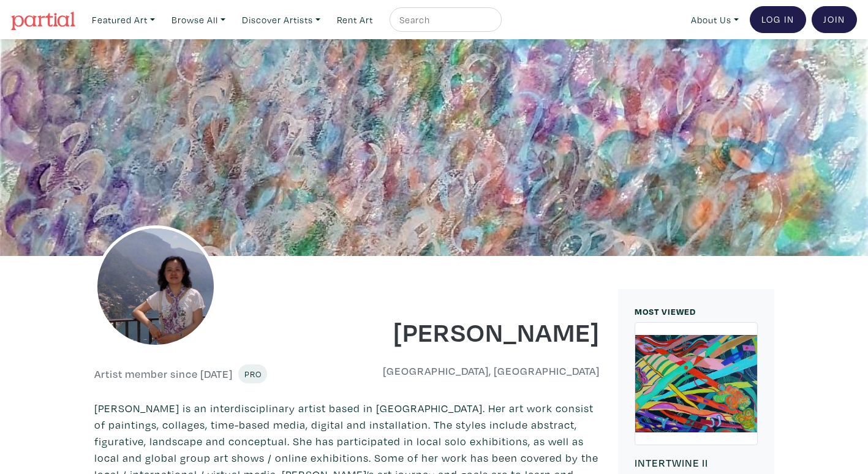 This screenshot has height=474, width=868. What do you see at coordinates (665, 311) in the screenshot?
I see `small: MOST VIEWED` at bounding box center [665, 311].